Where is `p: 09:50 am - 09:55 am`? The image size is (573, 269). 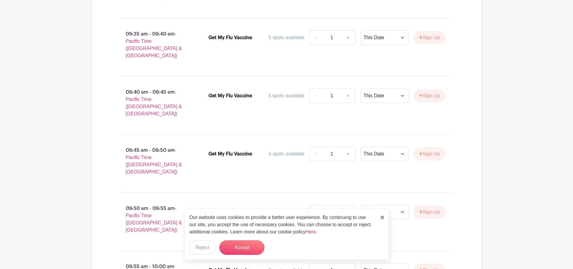
p: 09:50 am - 09:55 am is located at coordinates (155, 219).